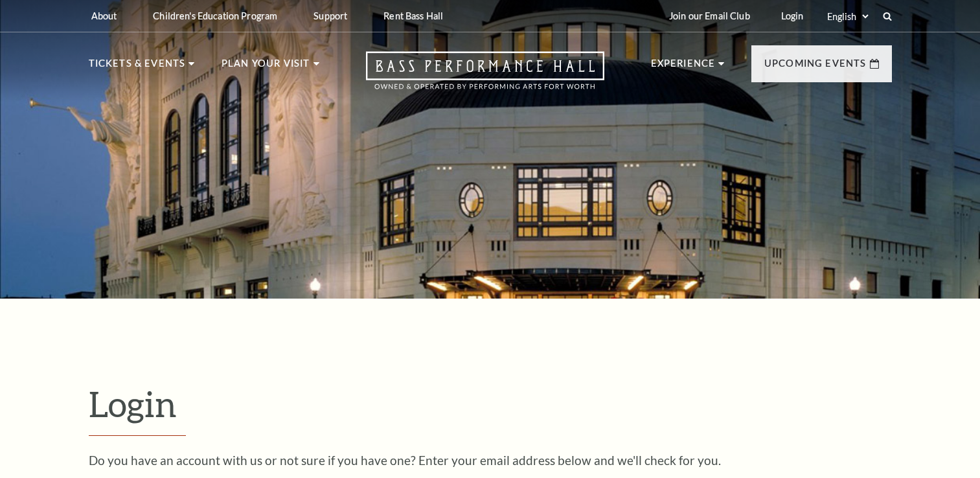 This screenshot has width=980, height=478. I want to click on p: Children's Education Program, so click(215, 15).